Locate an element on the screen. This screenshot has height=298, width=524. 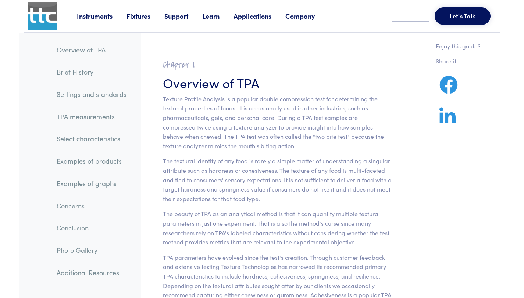
a: Overview of TPA is located at coordinates (91, 50).